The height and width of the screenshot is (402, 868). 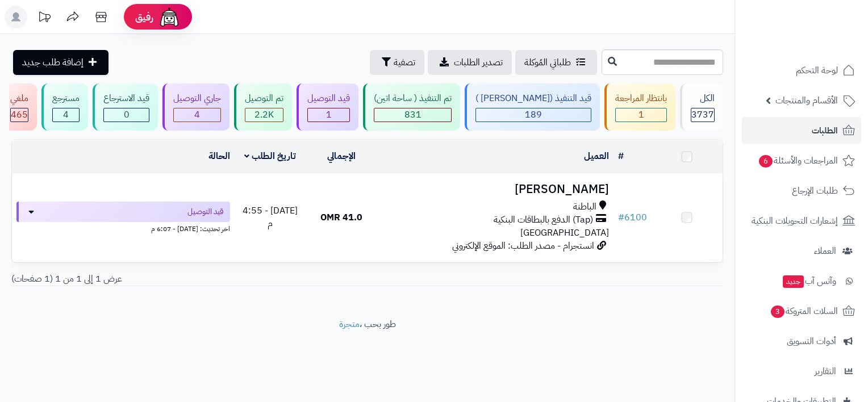 What do you see at coordinates (397, 62) in the screenshot?
I see `button: تصفية` at bounding box center [397, 62].